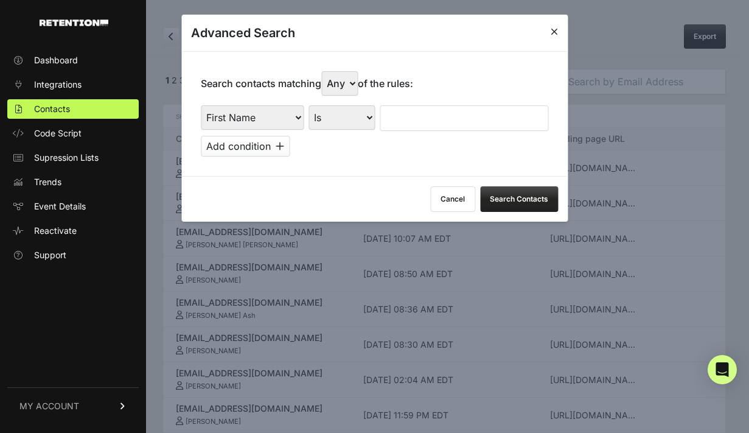  Describe the element at coordinates (58, 133) in the screenshot. I see `span: Code Script` at that location.